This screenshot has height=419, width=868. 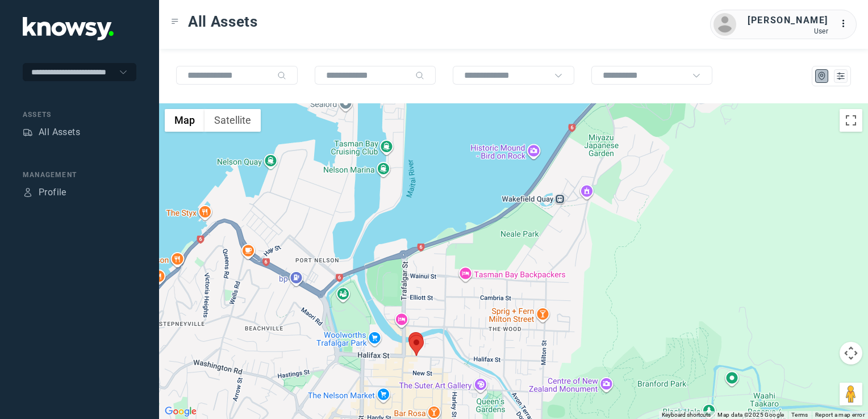 What do you see at coordinates (852, 354) in the screenshot?
I see `button: Map camera controls` at bounding box center [852, 354].